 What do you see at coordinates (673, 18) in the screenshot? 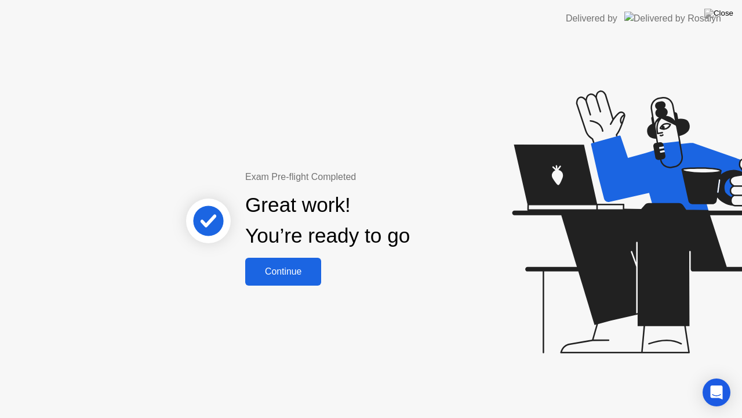
I see `img: Delivered by Rosalyn` at bounding box center [673, 18].